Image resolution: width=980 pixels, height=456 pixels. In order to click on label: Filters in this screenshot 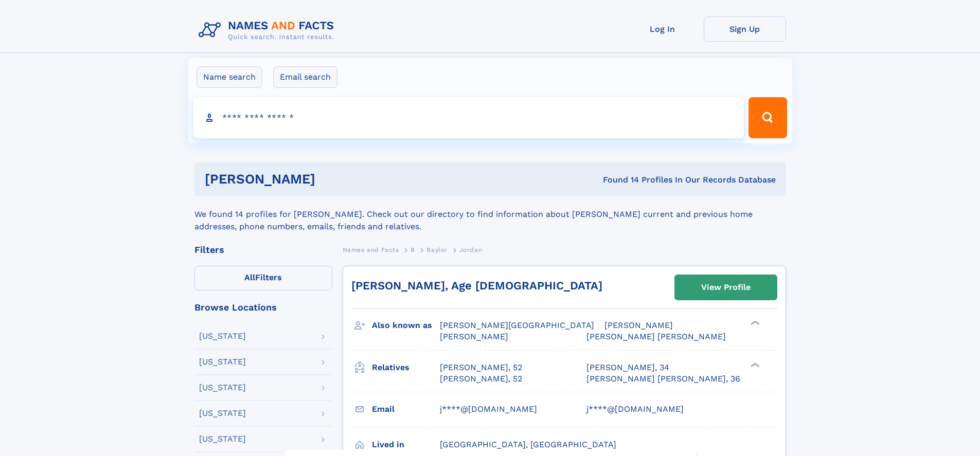, I will do `click(264, 278)`.